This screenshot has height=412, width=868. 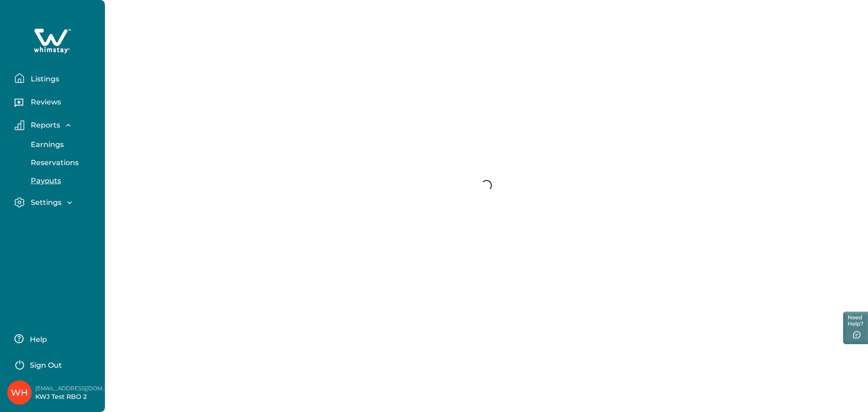 What do you see at coordinates (54, 364) in the screenshot?
I see `button: Sign Out` at bounding box center [54, 364].